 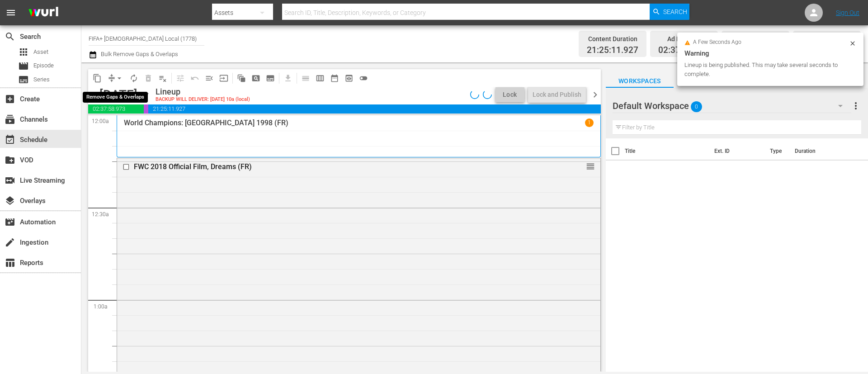 What do you see at coordinates (134, 79) in the screenshot?
I see `span: autorenew_outlined` at bounding box center [134, 79].